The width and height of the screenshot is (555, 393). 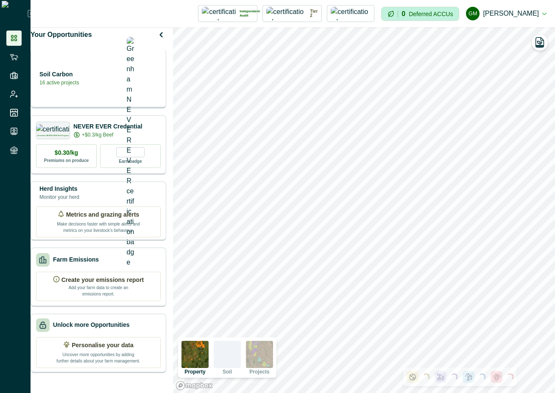 I want to click on p: $0.30/kg, so click(x=66, y=153).